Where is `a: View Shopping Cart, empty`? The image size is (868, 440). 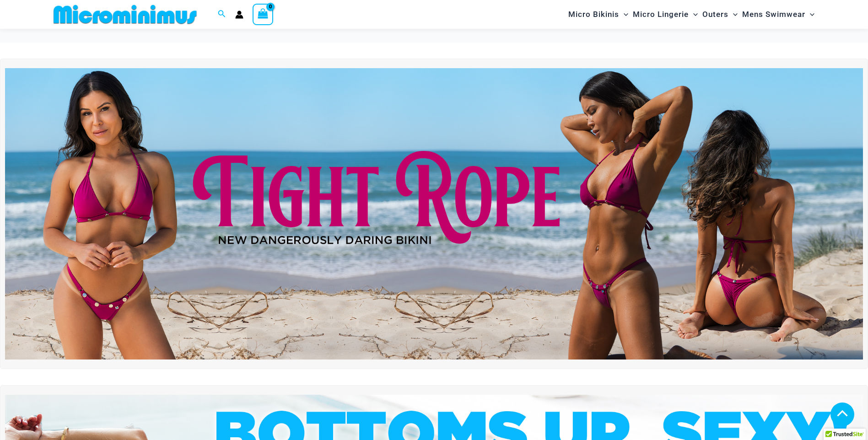
a: View Shopping Cart, empty is located at coordinates (263, 15).